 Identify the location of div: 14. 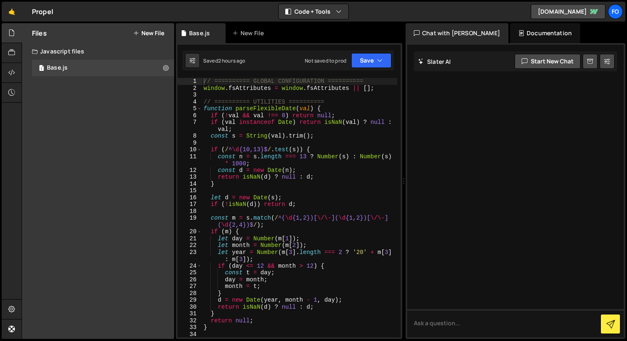
(190, 184).